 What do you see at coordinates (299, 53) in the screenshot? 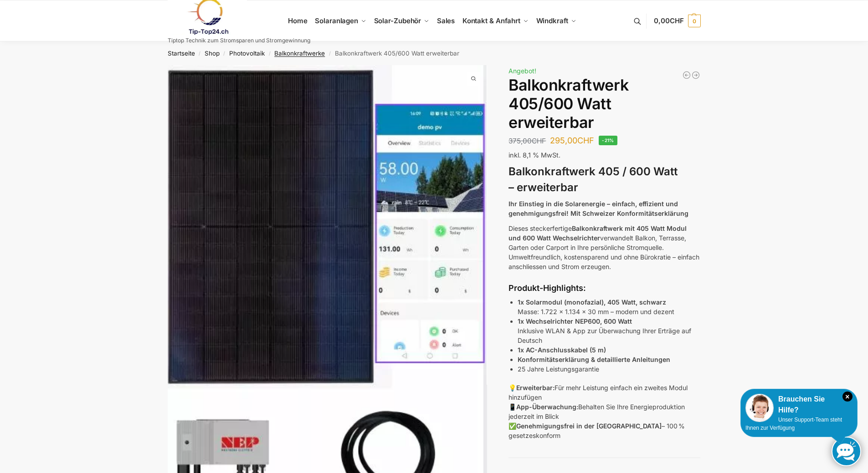
I see `a: Balkonkraftwerke` at bounding box center [299, 53].